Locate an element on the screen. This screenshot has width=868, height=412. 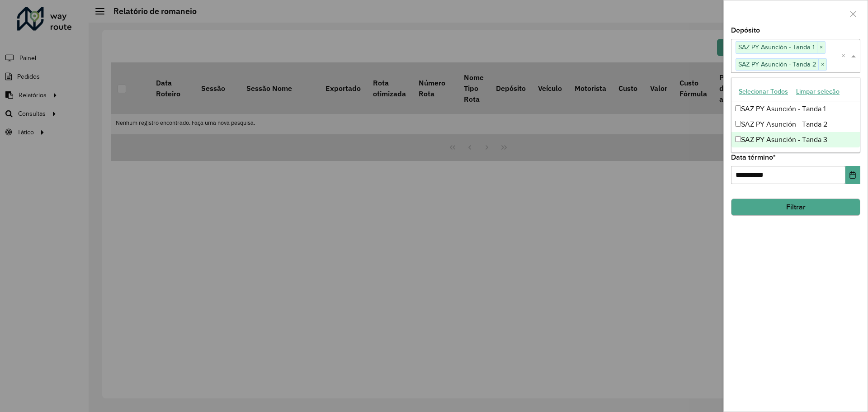
button: Selecionar Todos is located at coordinates (763, 91).